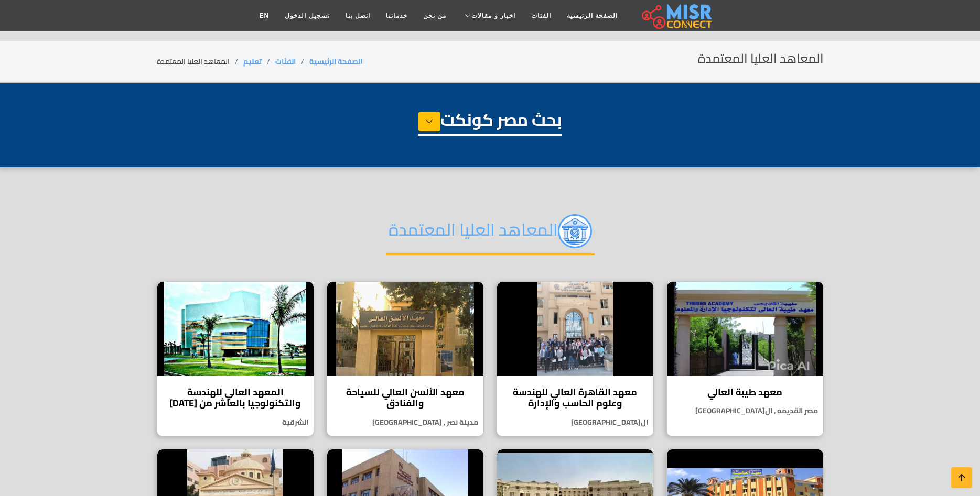 Image resolution: width=980 pixels, height=496 pixels. What do you see at coordinates (357, 16) in the screenshot?
I see `a: اتصل بنا` at bounding box center [357, 16].